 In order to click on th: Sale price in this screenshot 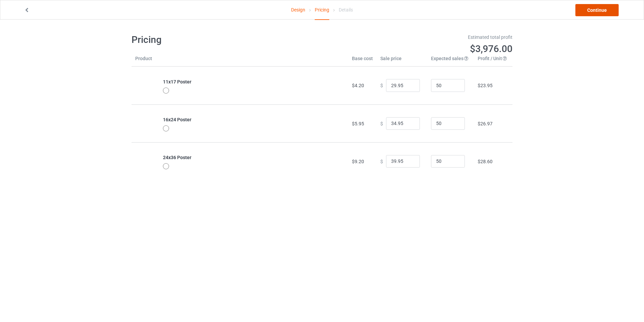, I will do `click(401, 61)`.